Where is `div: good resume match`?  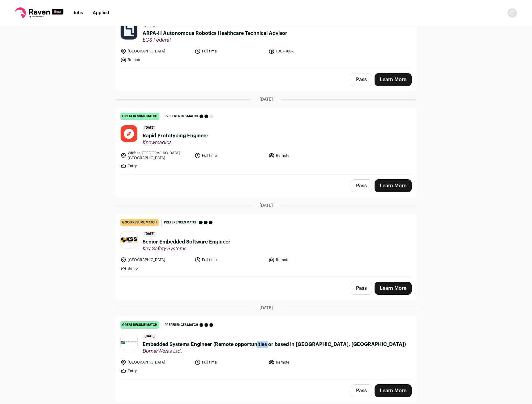 div: good resume match is located at coordinates (139, 223).